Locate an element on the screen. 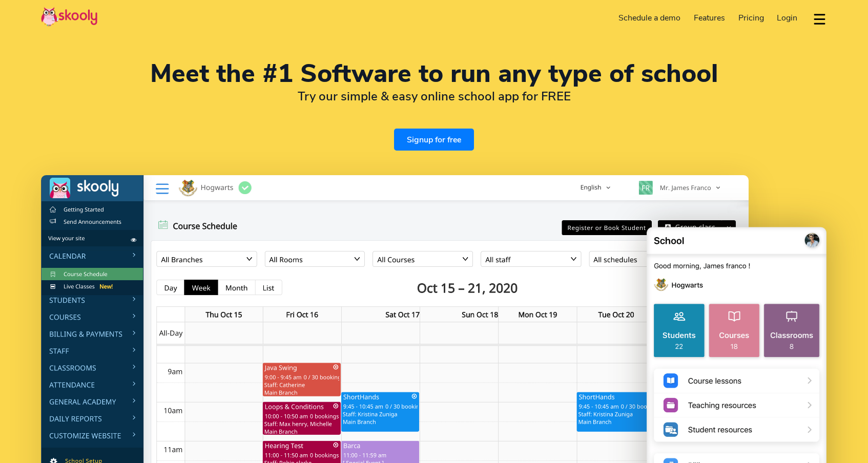 The width and height of the screenshot is (868, 463). span: Login is located at coordinates (787, 18).